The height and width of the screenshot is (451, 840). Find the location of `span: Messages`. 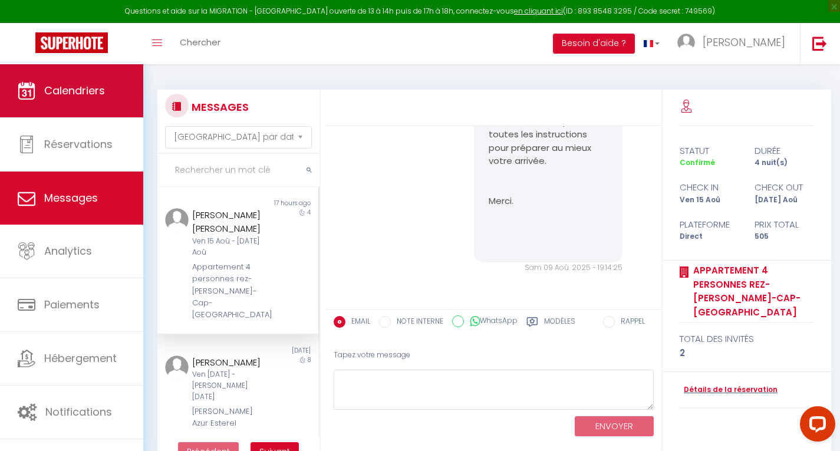

span: Messages is located at coordinates (71, 198).